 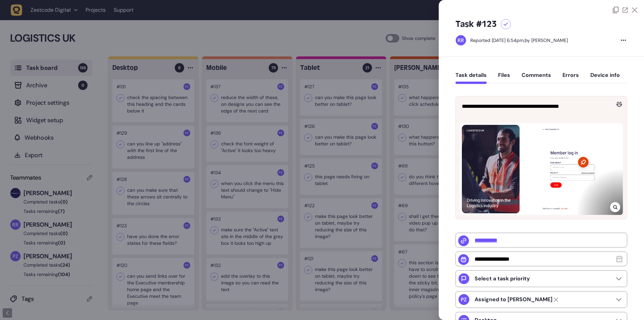 I want to click on strong: Paris Zisis, so click(x=514, y=300).